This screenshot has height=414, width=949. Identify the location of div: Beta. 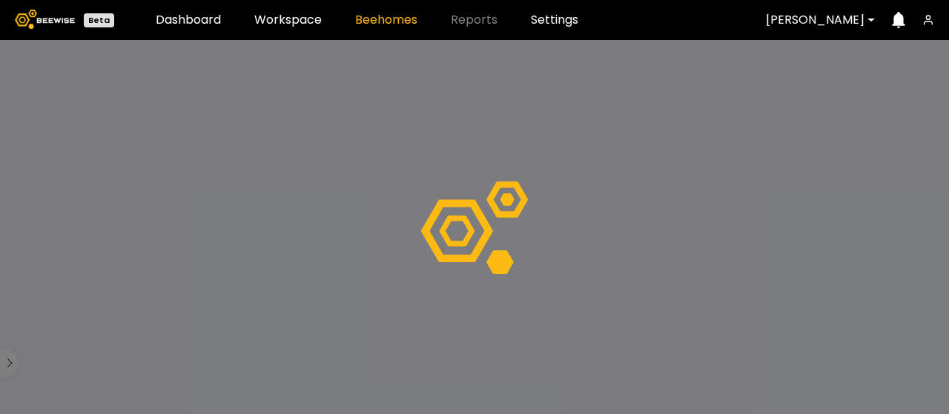
(99, 20).